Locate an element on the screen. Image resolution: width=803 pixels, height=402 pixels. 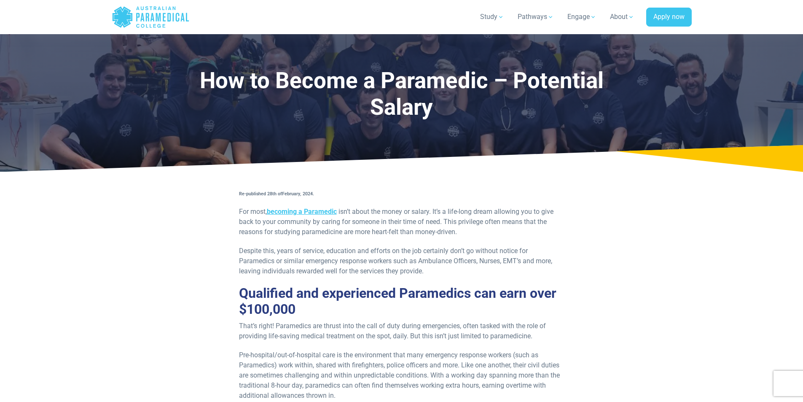
b: February is located at coordinates (291, 193).